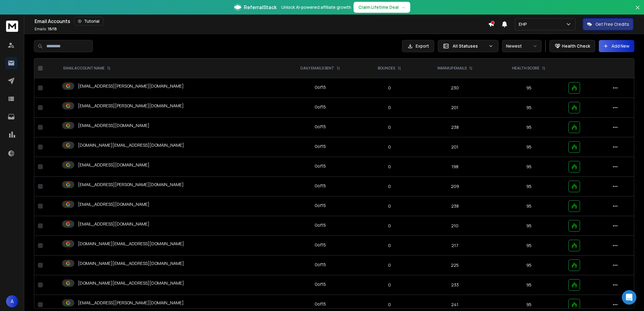  I want to click on td: 198, so click(455, 167).